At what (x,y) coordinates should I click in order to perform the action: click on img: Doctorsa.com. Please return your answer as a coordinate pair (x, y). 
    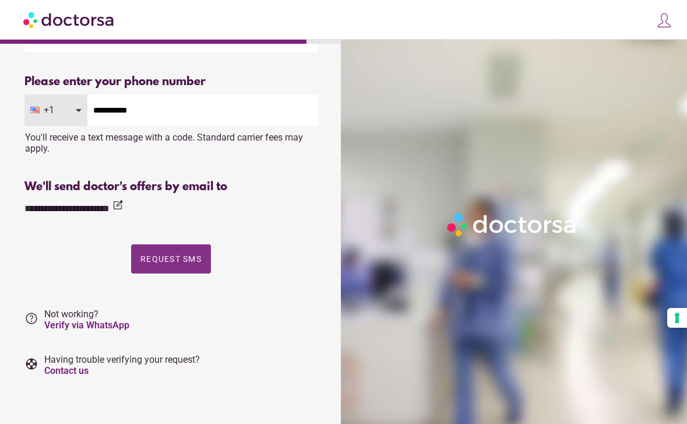
    Looking at the image, I should click on (69, 19).